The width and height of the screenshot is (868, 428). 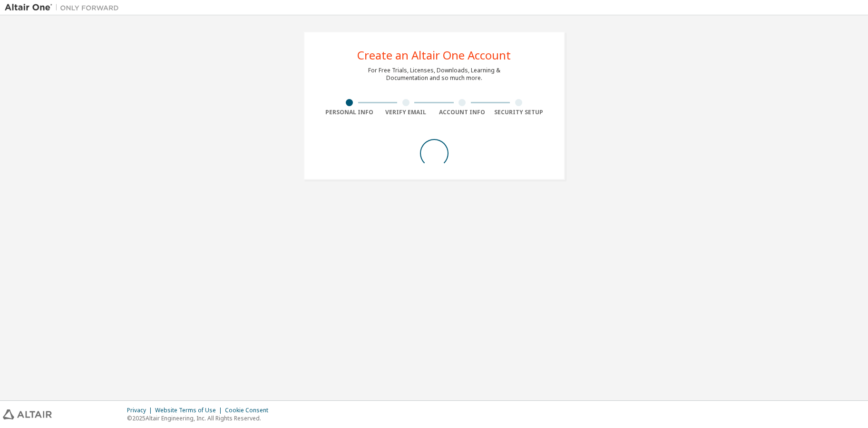 What do you see at coordinates (249, 410) in the screenshot?
I see `div: Cookie Consent` at bounding box center [249, 410].